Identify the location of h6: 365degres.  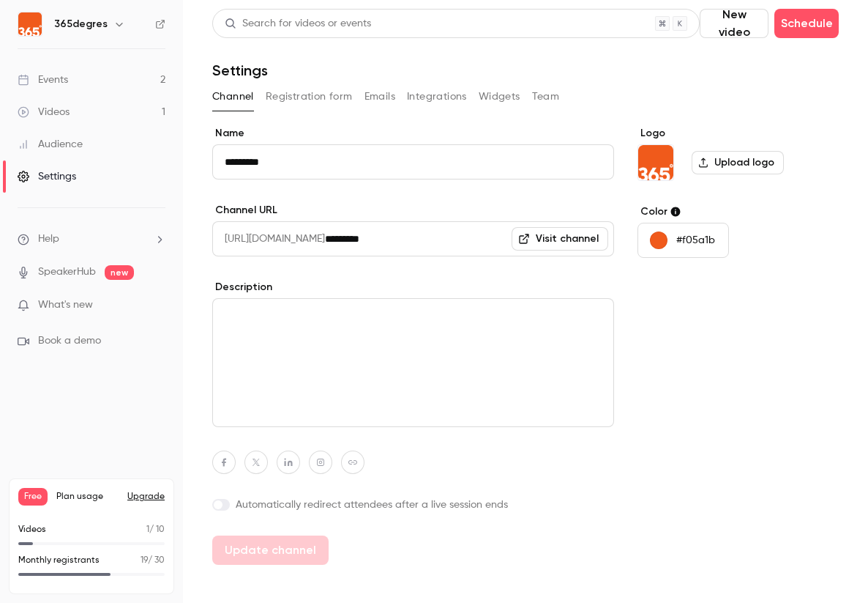
(81, 25).